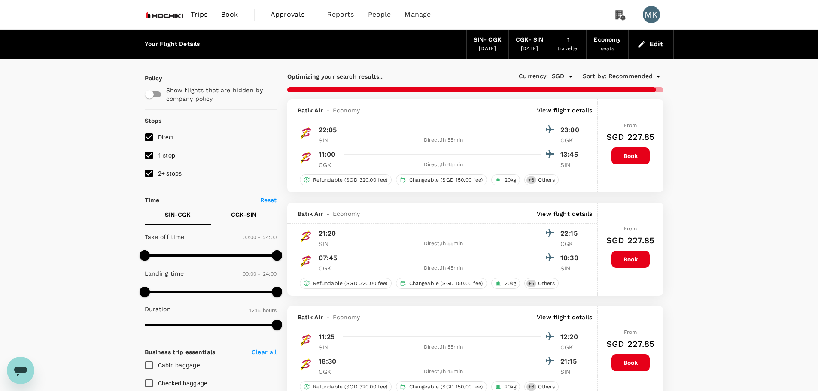 The width and height of the screenshot is (818, 391). What do you see at coordinates (328, 130) in the screenshot?
I see `p: 22:05` at bounding box center [328, 130].